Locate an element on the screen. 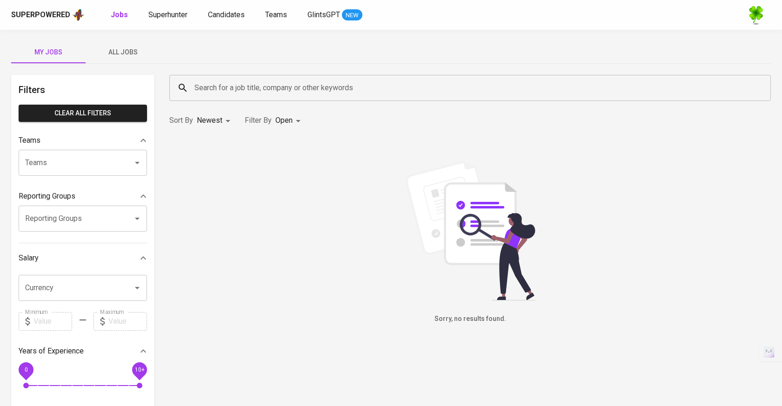 Image resolution: width=782 pixels, height=406 pixels. div: Newest is located at coordinates (215, 121).